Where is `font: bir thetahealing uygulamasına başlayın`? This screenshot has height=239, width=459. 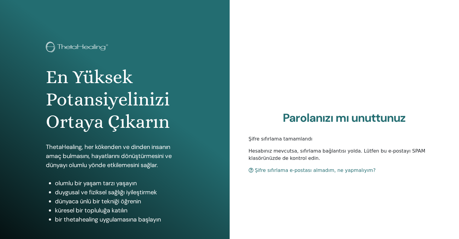 font: bir thetahealing uygulamasına başlayın is located at coordinates (108, 219).